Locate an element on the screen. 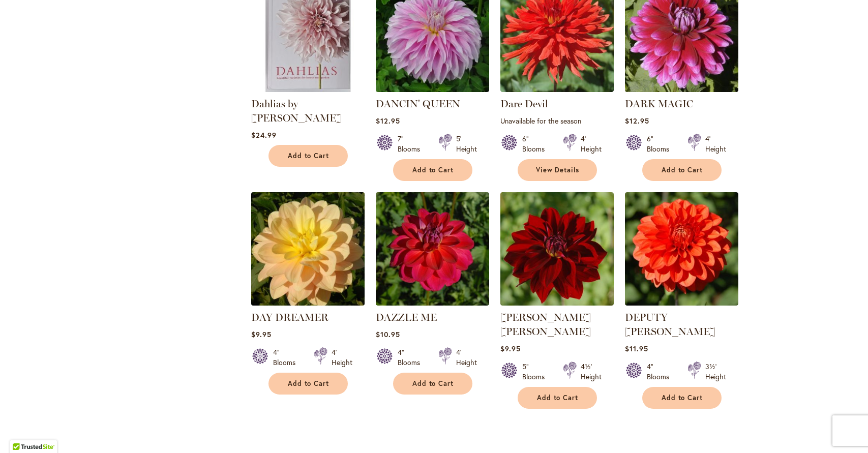  div: 5' Height is located at coordinates (466, 144).